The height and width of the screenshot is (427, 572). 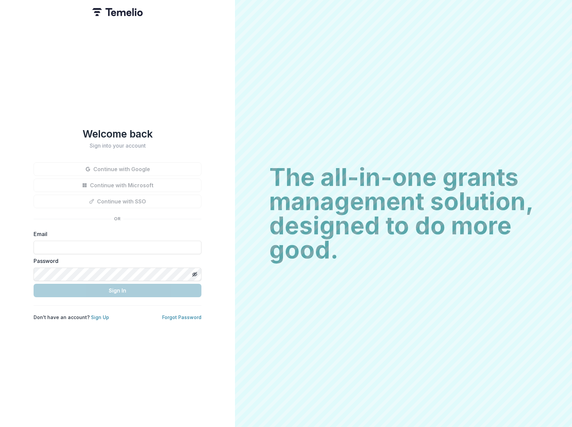 What do you see at coordinates (118, 145) in the screenshot?
I see `h2: Sign into your account` at bounding box center [118, 145].